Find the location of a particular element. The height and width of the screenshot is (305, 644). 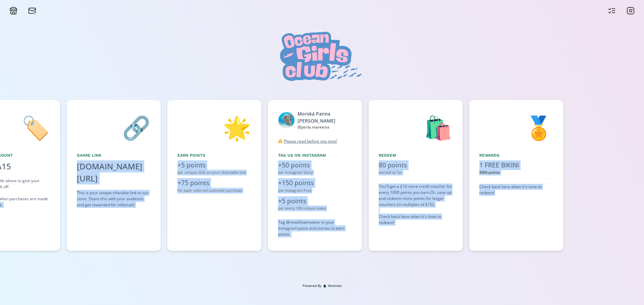

img: 358785795_730711338822155_6672844630733223757_n.jpg is located at coordinates (286, 120).